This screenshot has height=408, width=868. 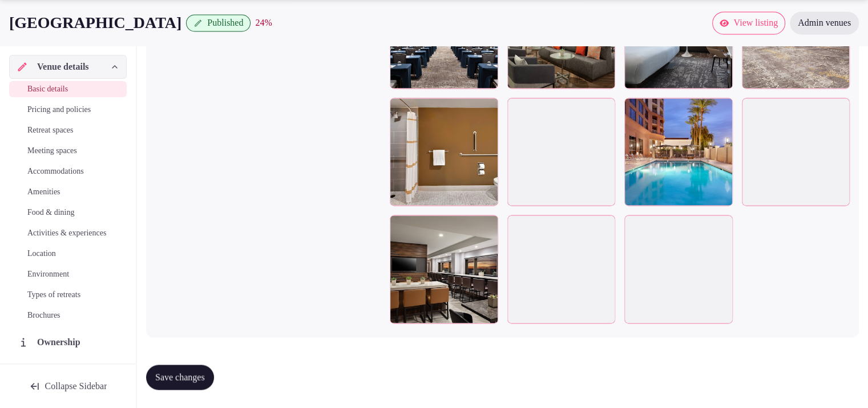 I want to click on span: Amenities, so click(x=44, y=192).